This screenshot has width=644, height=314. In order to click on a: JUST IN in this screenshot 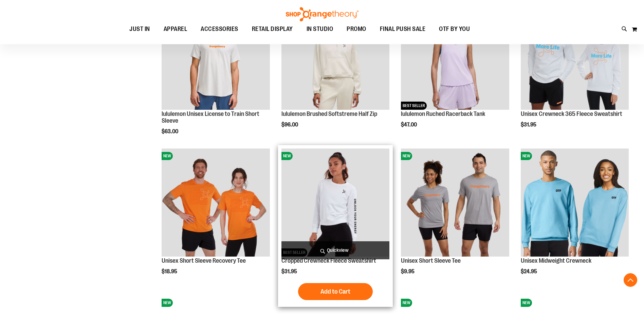, I will do `click(140, 29)`.